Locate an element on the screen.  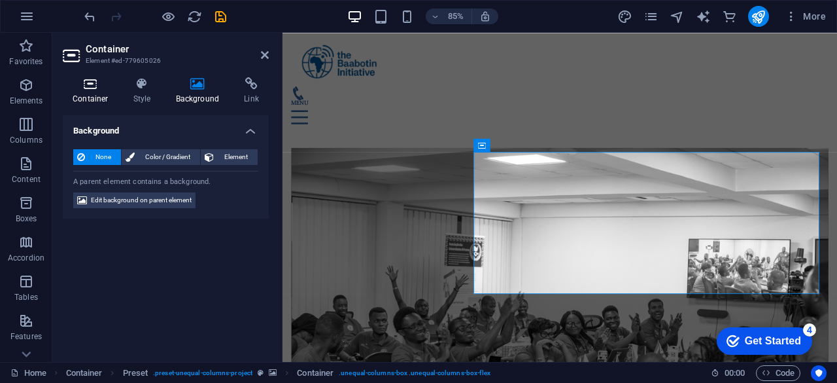
h6: 85% is located at coordinates (456, 16).